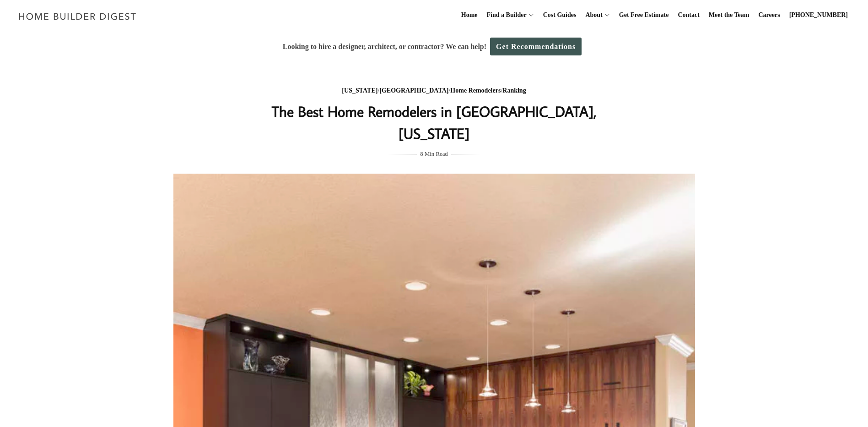 Image resolution: width=868 pixels, height=427 pixels. What do you see at coordinates (536, 46) in the screenshot?
I see `a: Get Recommendations` at bounding box center [536, 46].